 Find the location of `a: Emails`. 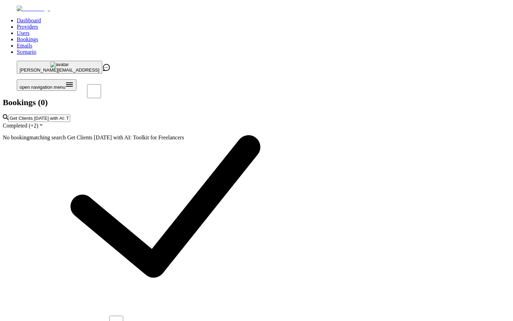

a: Emails is located at coordinates (24, 45).